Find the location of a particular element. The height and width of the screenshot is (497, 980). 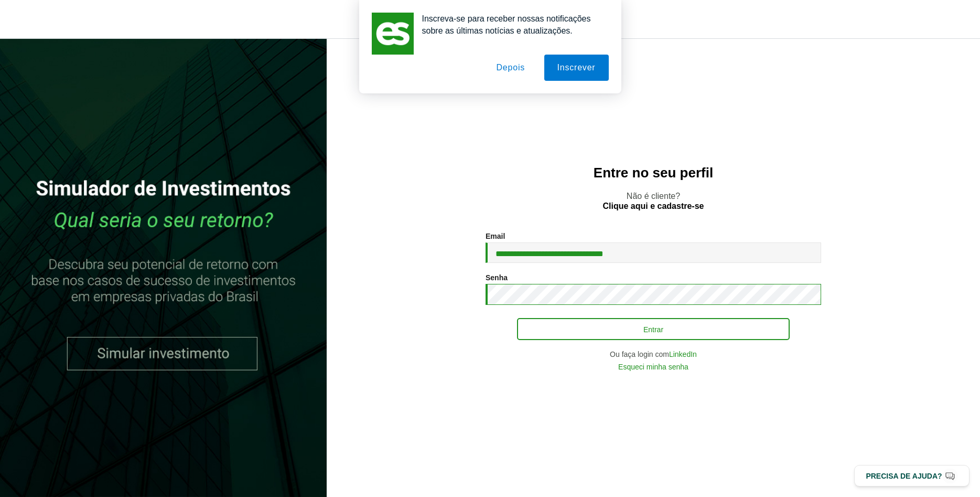

a: LinkedIn is located at coordinates (683, 354).